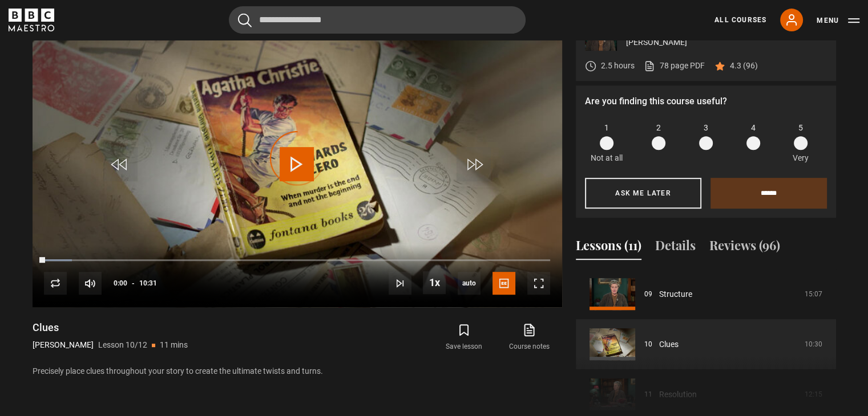  Describe the element at coordinates (606, 128) in the screenshot. I see `span: 1` at that location.